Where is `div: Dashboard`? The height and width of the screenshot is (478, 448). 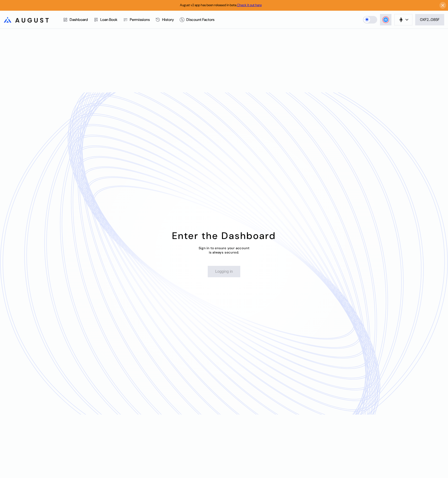
div: Dashboard is located at coordinates (79, 19).